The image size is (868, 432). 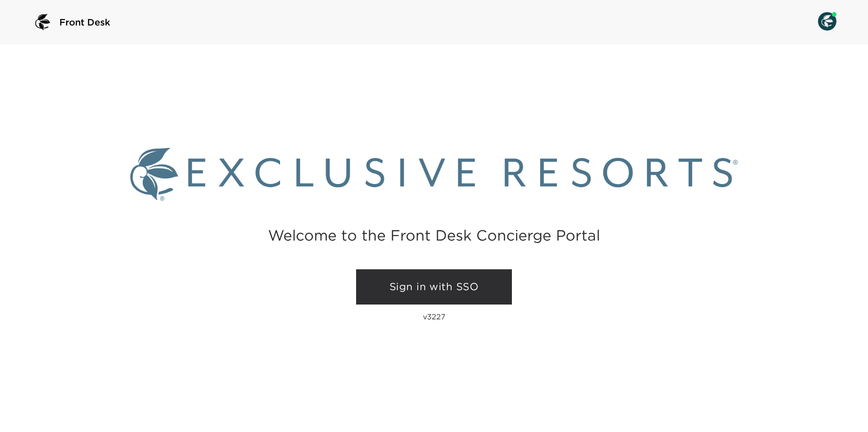 I want to click on span: Front Desk, so click(x=85, y=22).